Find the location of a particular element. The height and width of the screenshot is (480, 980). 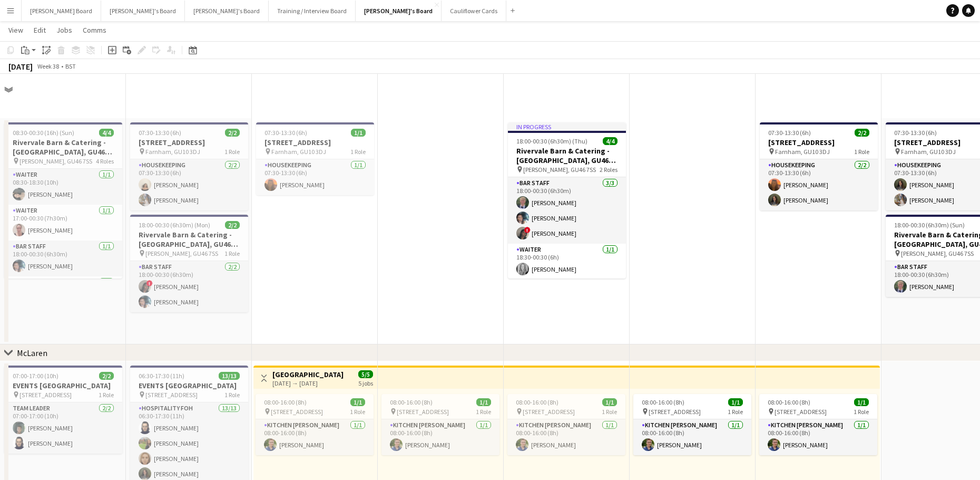

span: 08:30-00:30 (16h) (Sun) is located at coordinates (43, 132).